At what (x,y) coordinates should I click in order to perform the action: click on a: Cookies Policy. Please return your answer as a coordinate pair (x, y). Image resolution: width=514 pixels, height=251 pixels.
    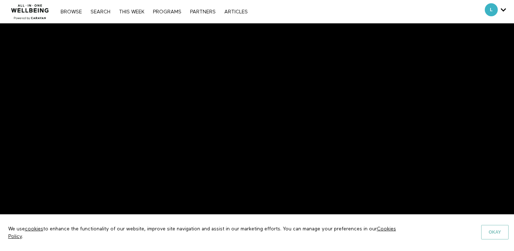
    Looking at the image, I should click on (202, 232).